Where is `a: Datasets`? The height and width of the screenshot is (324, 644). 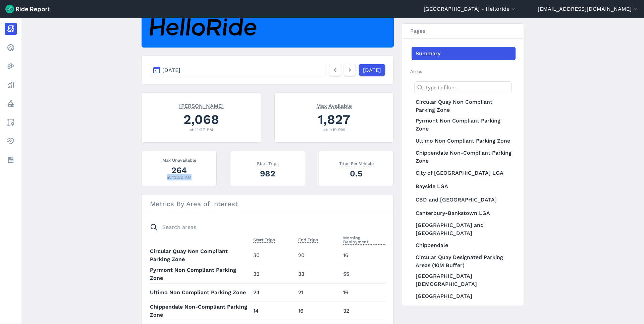
a: Datasets is located at coordinates (11, 160).